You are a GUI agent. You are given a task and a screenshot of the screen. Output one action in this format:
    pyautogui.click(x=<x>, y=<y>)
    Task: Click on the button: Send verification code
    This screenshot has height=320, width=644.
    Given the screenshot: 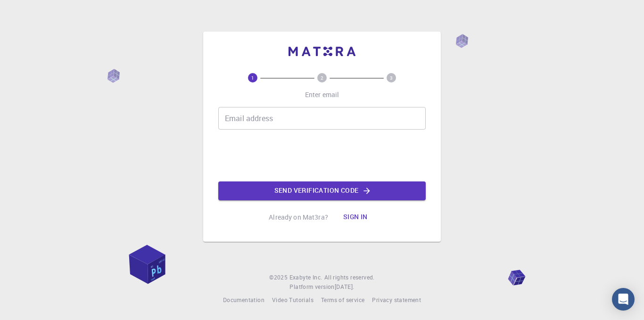 What is the action you would take?
    pyautogui.click(x=322, y=191)
    